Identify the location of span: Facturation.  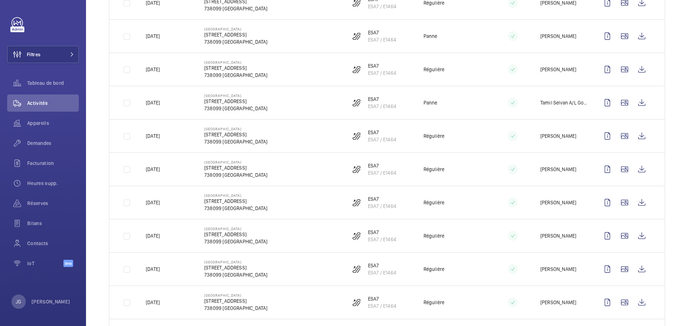
(53, 163).